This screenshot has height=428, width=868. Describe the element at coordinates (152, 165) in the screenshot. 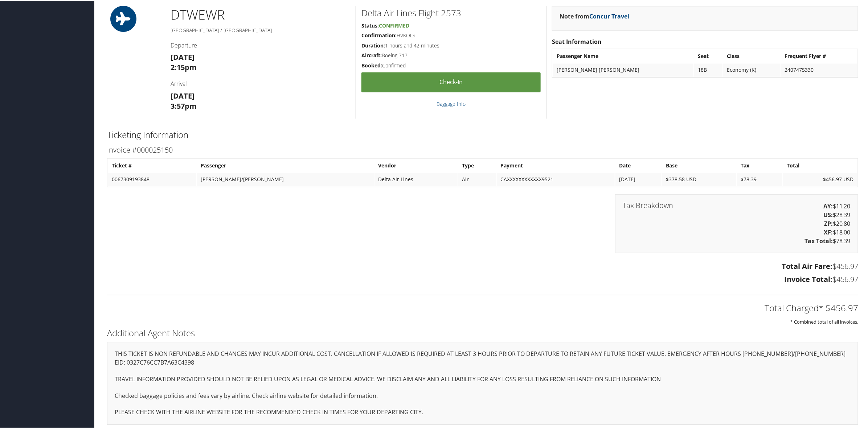

I see `th: Ticket #` at that location.